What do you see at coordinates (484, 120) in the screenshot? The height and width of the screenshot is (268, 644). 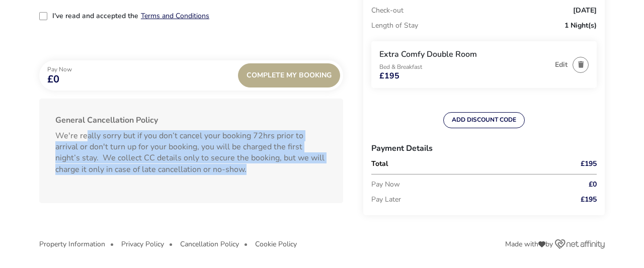 I see `button: ADD DISCOUNT CODE` at bounding box center [484, 120].